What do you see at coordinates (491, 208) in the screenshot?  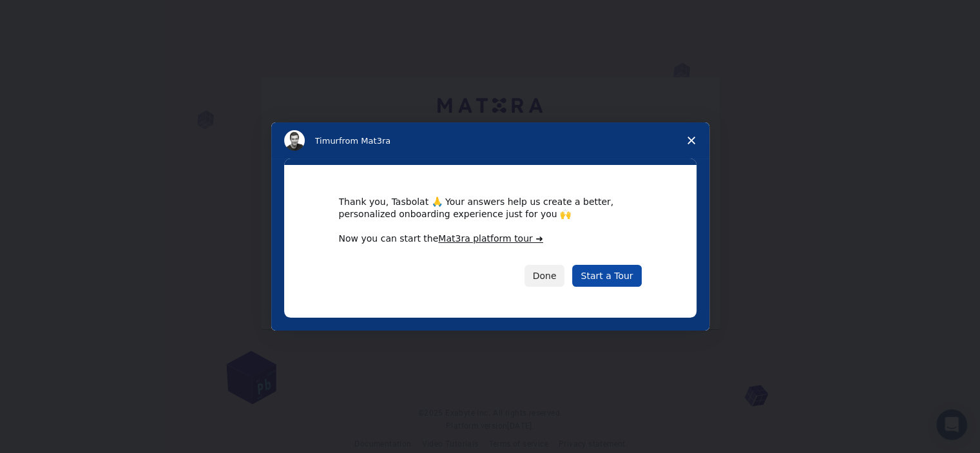 I see `div: Thank you, Tasbolat 🙏 Your answers help us create a better, personalized onboarding experience ju...` at bounding box center [491, 208].